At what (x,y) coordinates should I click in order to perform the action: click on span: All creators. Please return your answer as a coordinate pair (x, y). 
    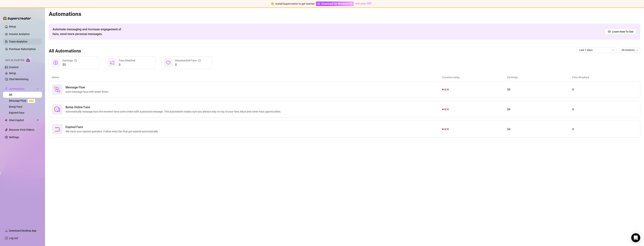
    Looking at the image, I should click on (630, 50).